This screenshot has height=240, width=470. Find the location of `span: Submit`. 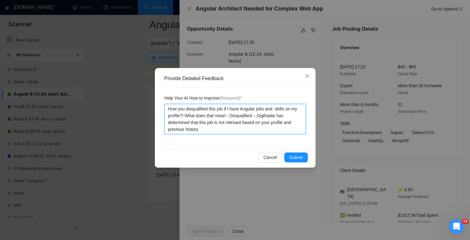

span: Submit is located at coordinates (296, 157).